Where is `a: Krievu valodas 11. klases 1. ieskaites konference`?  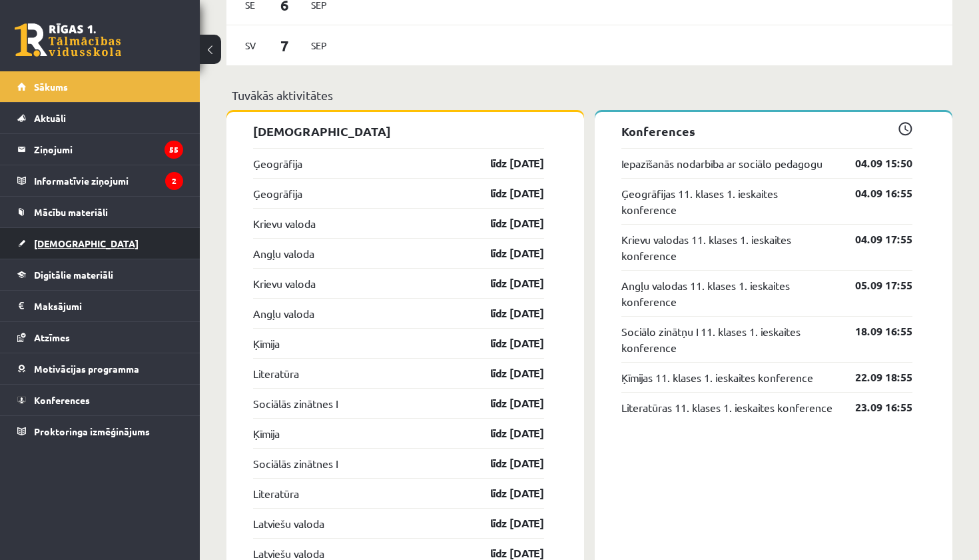
a: Krievu valodas 11. klases 1. ieskaites konference is located at coordinates (728, 247).